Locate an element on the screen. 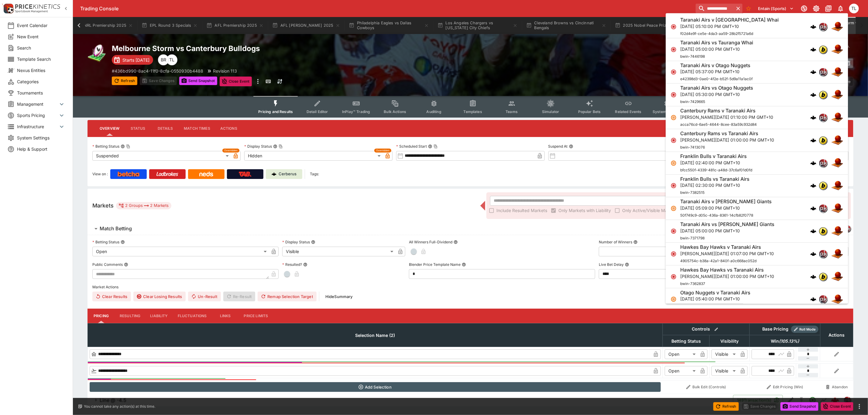  button: Details is located at coordinates (165, 129).